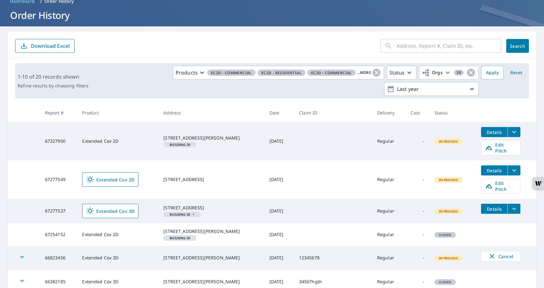  What do you see at coordinates (459, 73) in the screenshot?
I see `span: 38` at bounding box center [459, 73].